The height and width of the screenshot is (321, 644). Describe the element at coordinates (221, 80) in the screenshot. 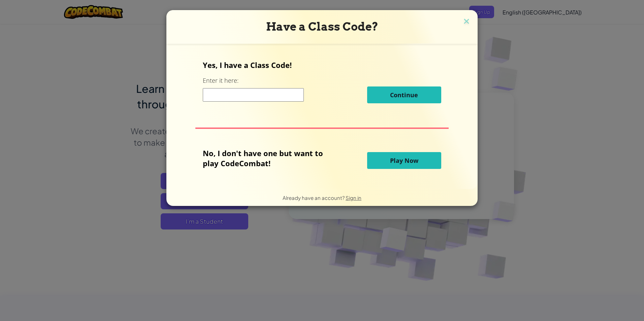

I see `label: Enter it here:` at that location.